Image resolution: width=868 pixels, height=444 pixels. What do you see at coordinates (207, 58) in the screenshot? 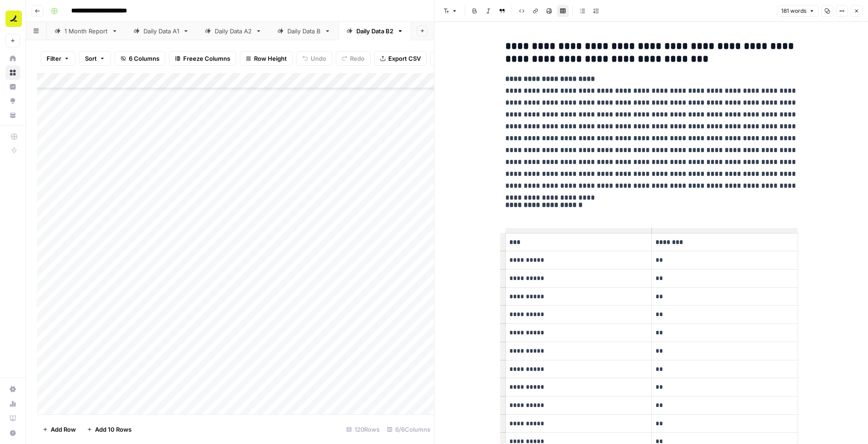
I see `span: Freeze Columns` at bounding box center [207, 58].